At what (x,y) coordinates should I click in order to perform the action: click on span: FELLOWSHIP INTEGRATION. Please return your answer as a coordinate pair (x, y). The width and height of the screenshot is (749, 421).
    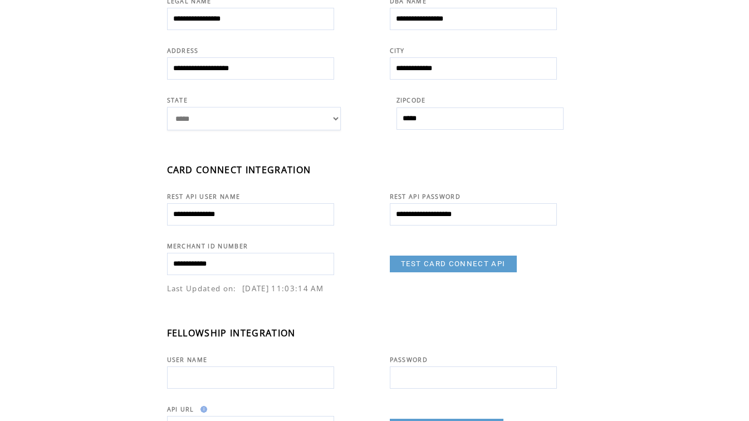
    Looking at the image, I should click on (231, 333).